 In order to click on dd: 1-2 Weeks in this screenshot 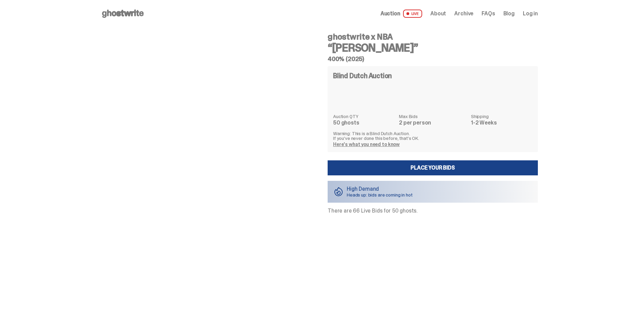, I will do `click(501, 123)`.